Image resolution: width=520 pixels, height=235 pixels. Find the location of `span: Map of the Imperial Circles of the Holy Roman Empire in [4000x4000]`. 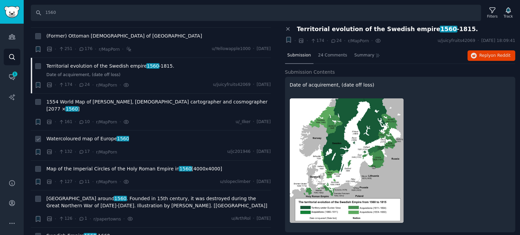

span: Map of the Imperial Circles of the Holy Roman Empire in [4000x4000] is located at coordinates (134, 169).